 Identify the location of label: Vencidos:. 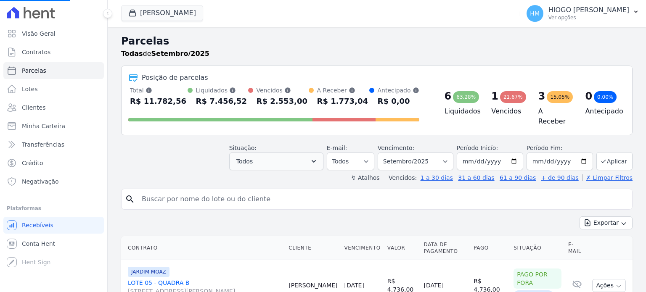
(401, 178).